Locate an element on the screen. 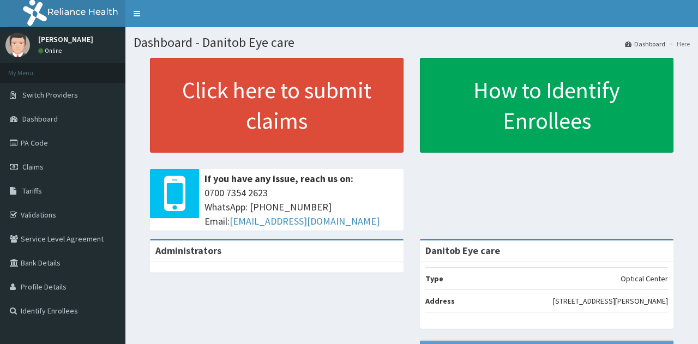  a: Dashboard is located at coordinates (645, 44).